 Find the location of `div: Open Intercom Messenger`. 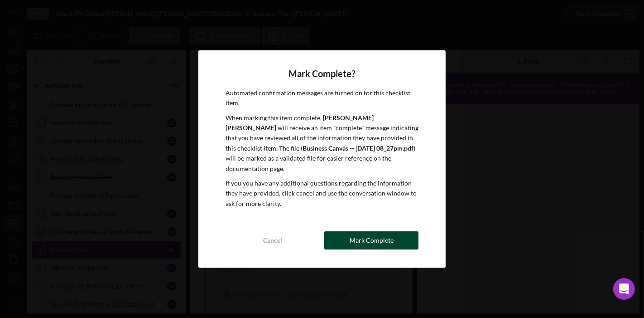

div: Open Intercom Messenger is located at coordinates (624, 289).